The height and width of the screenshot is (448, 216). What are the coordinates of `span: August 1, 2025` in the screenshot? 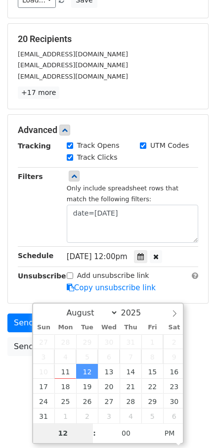 It's located at (152, 342).